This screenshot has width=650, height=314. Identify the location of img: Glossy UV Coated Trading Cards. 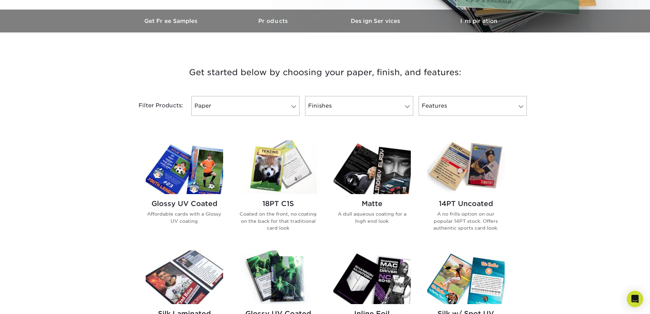
(184, 167).